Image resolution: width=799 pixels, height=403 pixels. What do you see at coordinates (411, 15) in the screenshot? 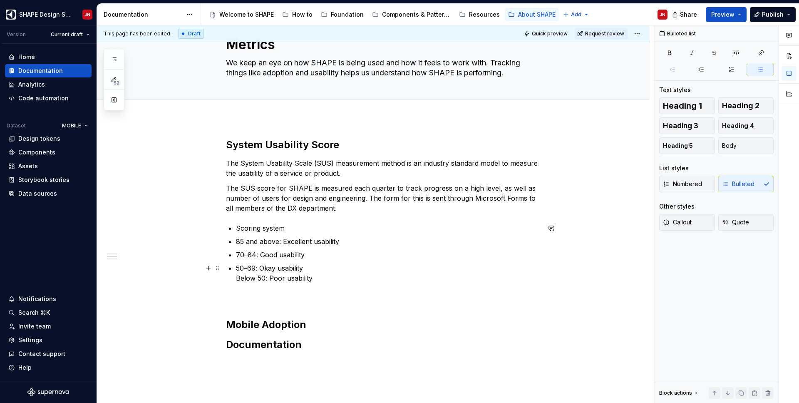
I see `a: Components & Patterns` at bounding box center [411, 15].